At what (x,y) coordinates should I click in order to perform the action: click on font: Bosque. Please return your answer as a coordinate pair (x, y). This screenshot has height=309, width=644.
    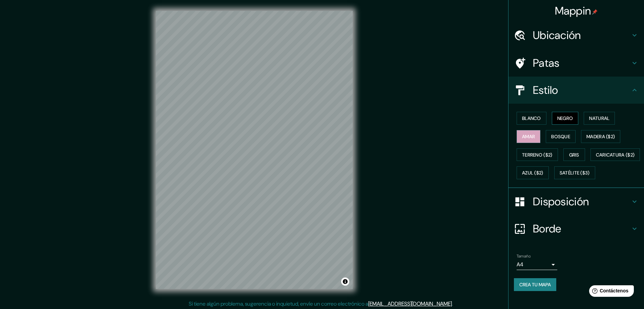
    Looking at the image, I should click on (560, 136).